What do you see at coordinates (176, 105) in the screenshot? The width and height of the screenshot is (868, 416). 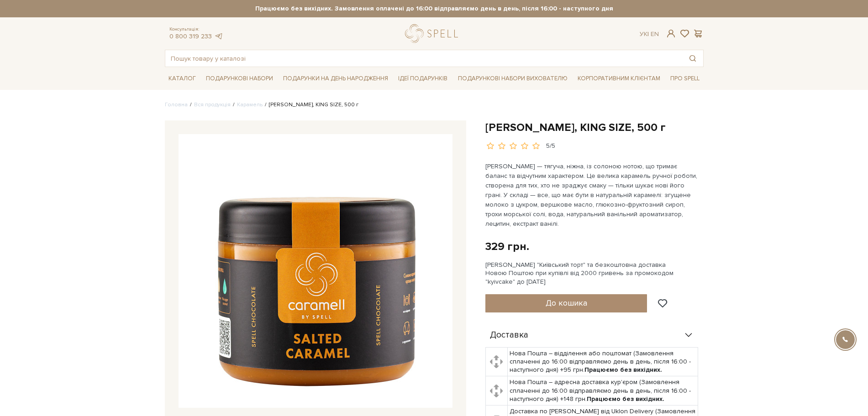 I see `a: Головна` at bounding box center [176, 105].